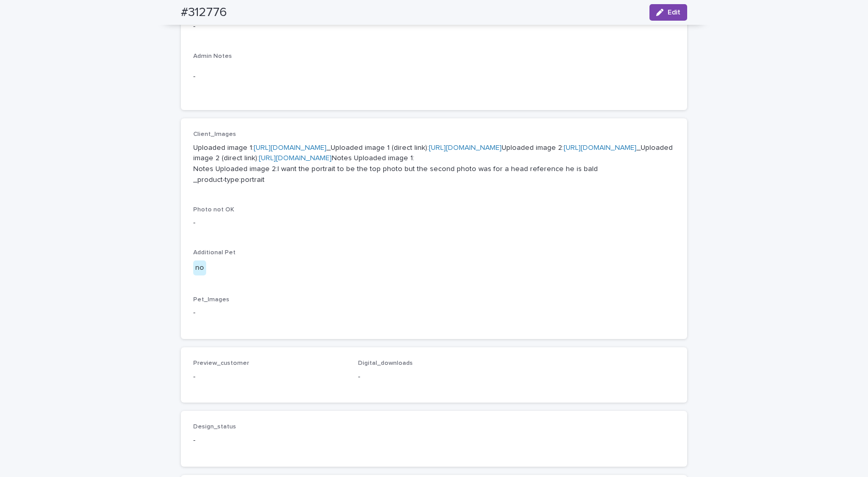  I want to click on span: Digital_downloads, so click(385, 363).